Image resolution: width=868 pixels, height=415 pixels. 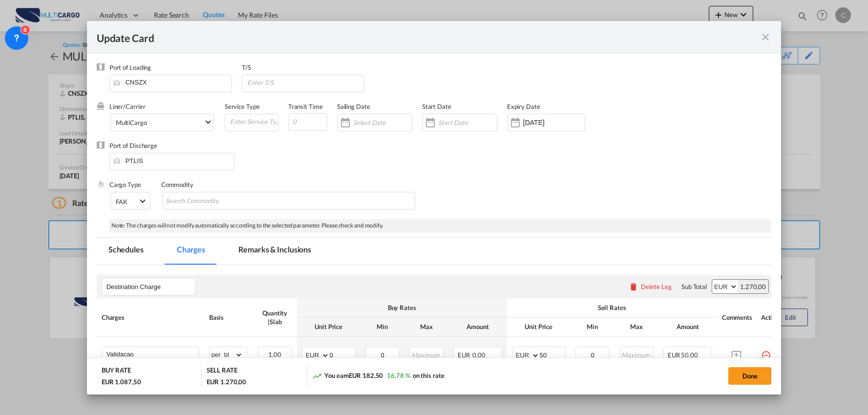 I want to click on div: SELL RATE, so click(x=222, y=371).